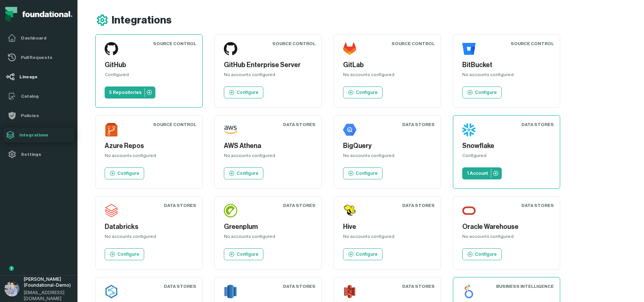 Image resolution: width=644 pixels, height=302 pixels. Describe the element at coordinates (46, 135) in the screenshot. I see `h4: Integrations` at that location.